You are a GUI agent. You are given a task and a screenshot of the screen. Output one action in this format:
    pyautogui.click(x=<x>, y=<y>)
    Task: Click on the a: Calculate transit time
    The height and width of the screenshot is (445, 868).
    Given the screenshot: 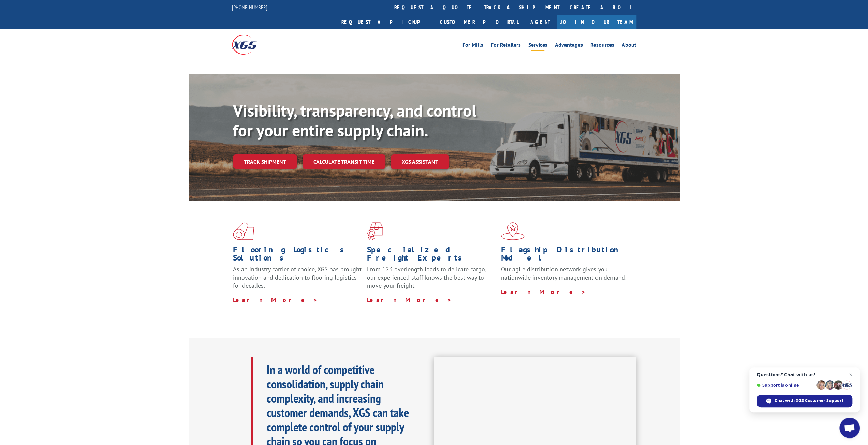 What is the action you would take?
    pyautogui.click(x=344, y=162)
    